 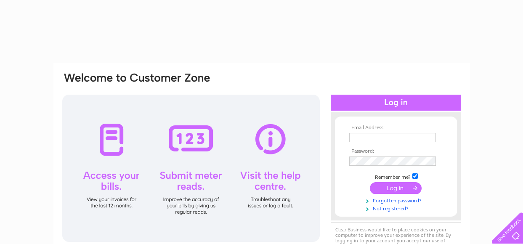 I want to click on a: Forgotten password?, so click(x=397, y=200).